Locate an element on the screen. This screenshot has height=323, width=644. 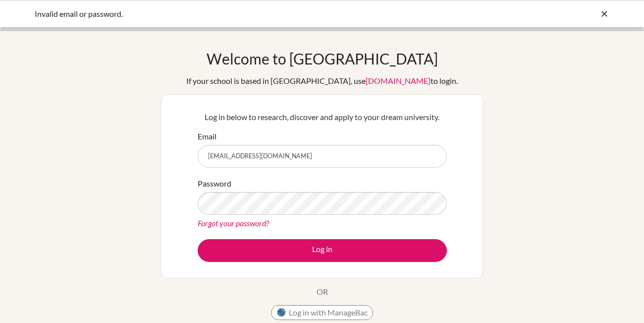
label: Password is located at coordinates (214, 183).